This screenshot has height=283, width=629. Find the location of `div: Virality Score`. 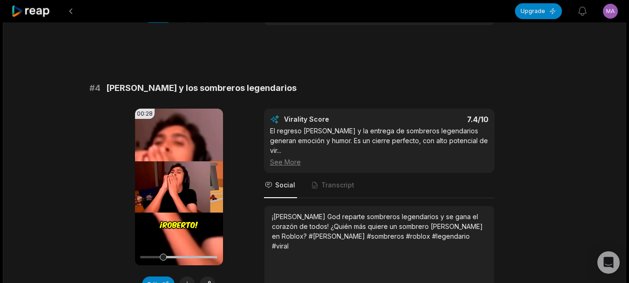

div: Virality Score is located at coordinates (334, 119).